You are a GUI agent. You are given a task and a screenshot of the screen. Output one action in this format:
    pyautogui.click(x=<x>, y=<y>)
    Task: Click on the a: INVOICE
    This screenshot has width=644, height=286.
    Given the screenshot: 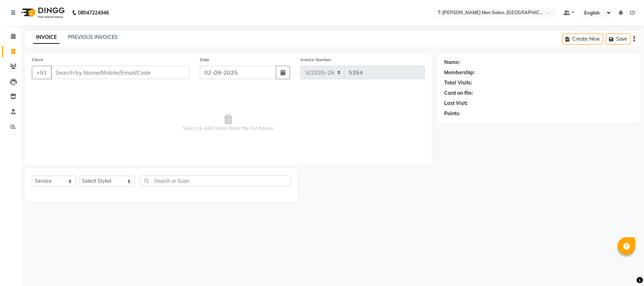 What is the action you would take?
    pyautogui.click(x=46, y=37)
    